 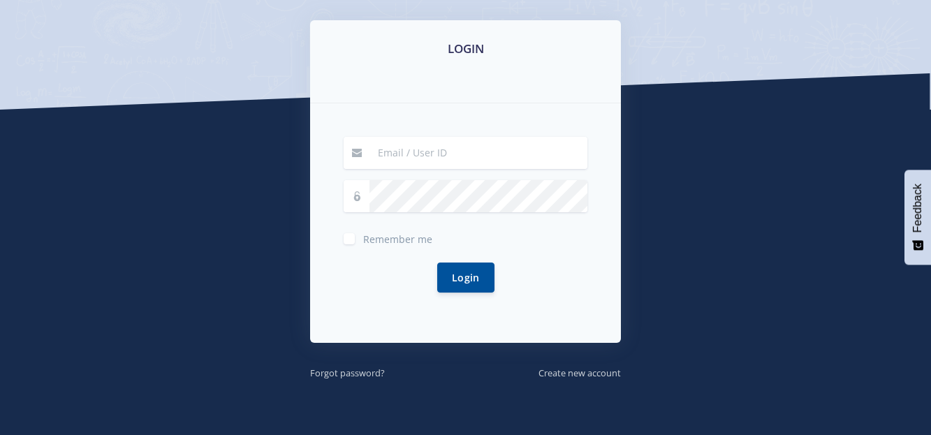 I want to click on input: Email / User ID, so click(x=478, y=153).